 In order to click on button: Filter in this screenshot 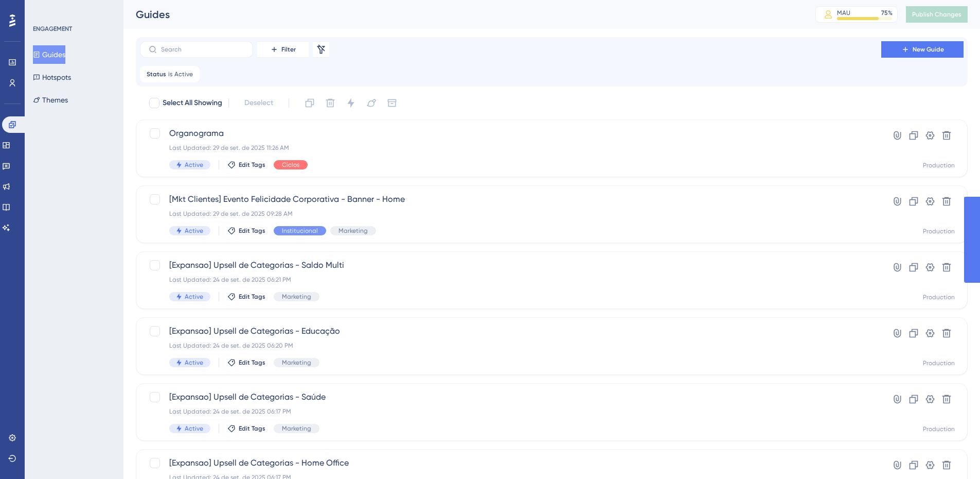, I will do `click(283, 49)`.